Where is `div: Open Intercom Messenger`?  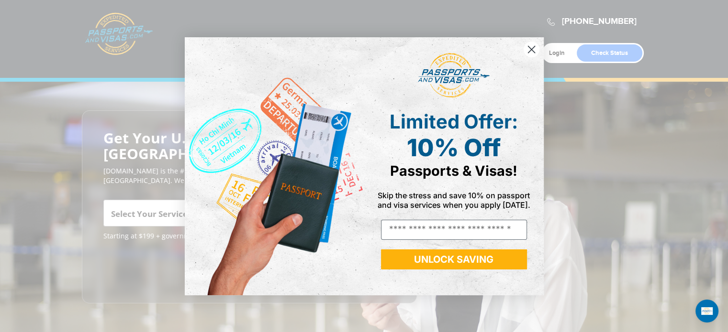
div: Open Intercom Messenger is located at coordinates (706, 311).